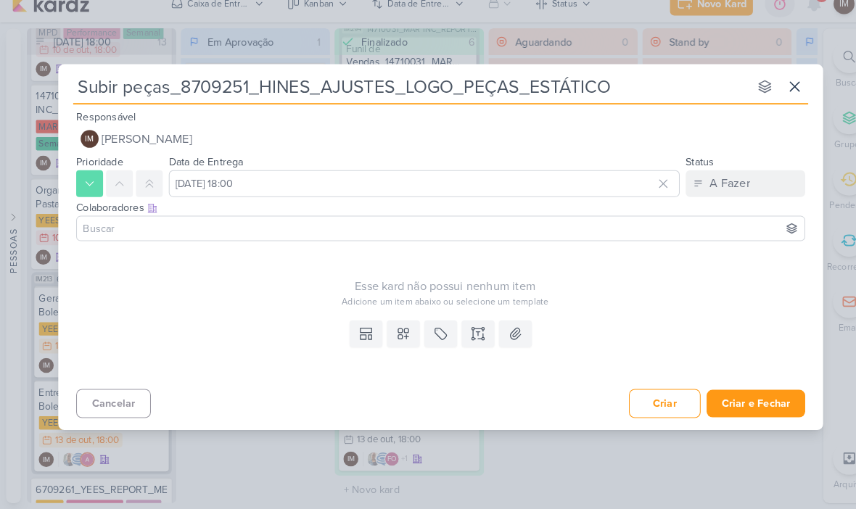  I want to click on button: Criar e Fechar, so click(734, 406).